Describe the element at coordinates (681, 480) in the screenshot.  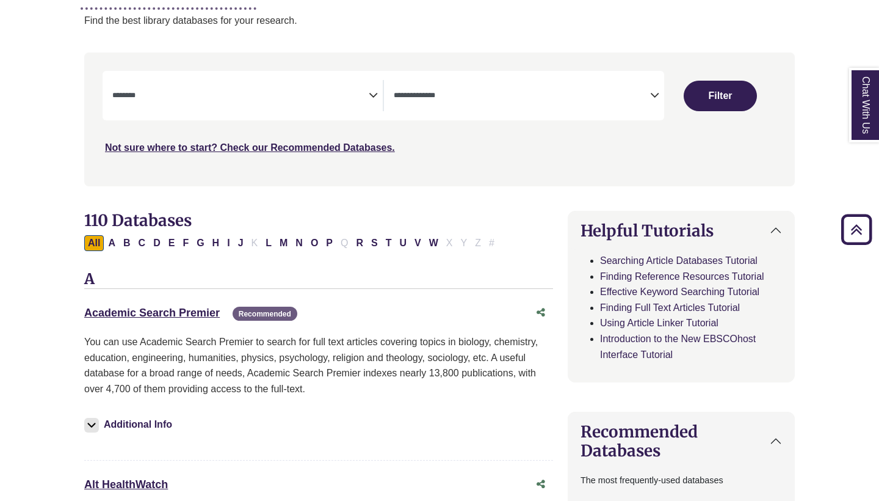
I see `p: The most frequently-used databases` at that location.